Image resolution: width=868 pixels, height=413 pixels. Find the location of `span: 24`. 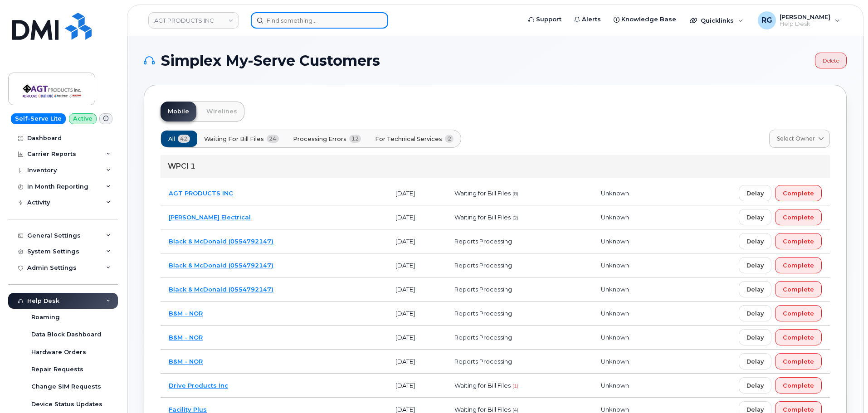

span: 24 is located at coordinates (272, 138).